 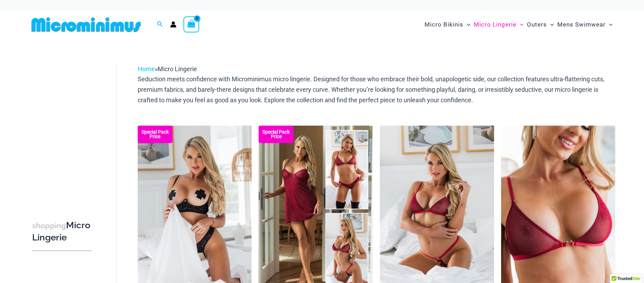 I want to click on a: Search icon link, so click(x=160, y=24).